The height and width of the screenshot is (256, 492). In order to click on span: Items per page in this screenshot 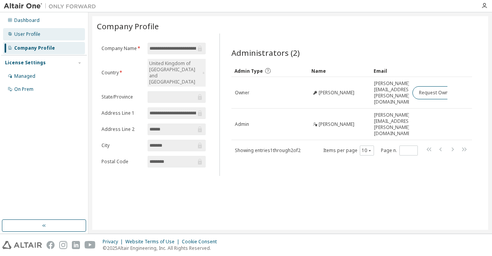, I will do `click(349, 150)`.